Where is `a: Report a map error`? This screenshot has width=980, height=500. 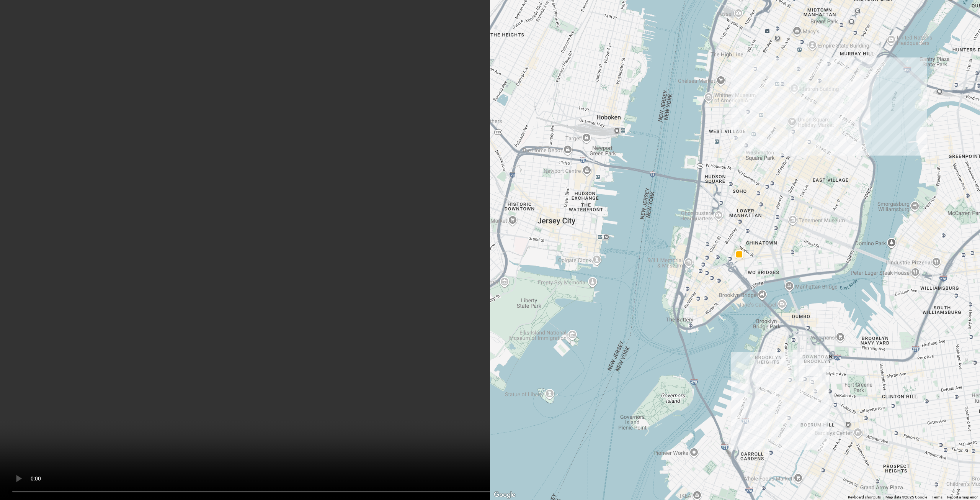 a: Report a map error is located at coordinates (962, 496).